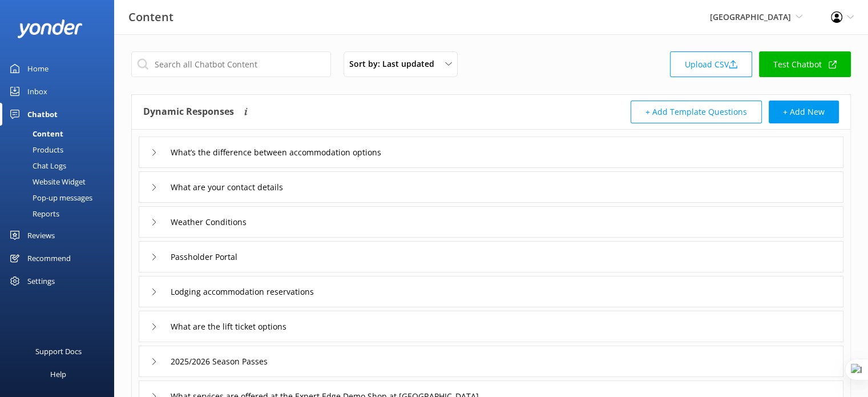 This screenshot has width=868, height=397. I want to click on div: Support Docs, so click(58, 351).